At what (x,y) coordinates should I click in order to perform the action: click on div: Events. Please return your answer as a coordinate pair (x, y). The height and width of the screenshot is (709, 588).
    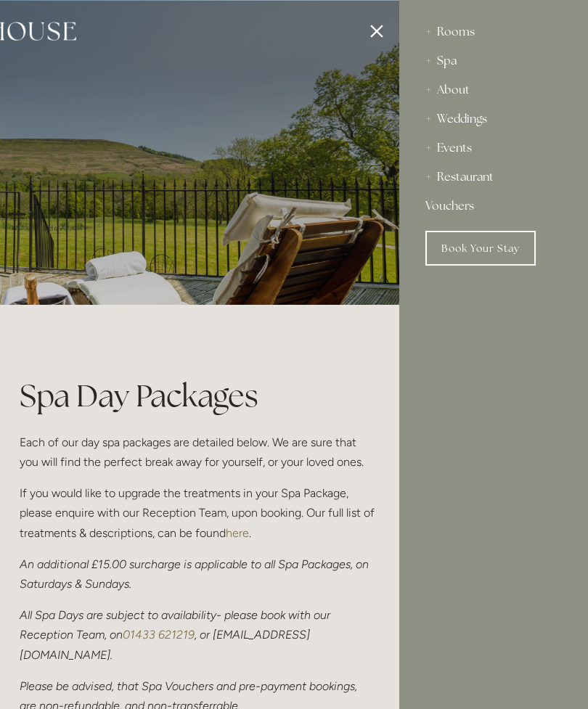
    Looking at the image, I should click on (494, 148).